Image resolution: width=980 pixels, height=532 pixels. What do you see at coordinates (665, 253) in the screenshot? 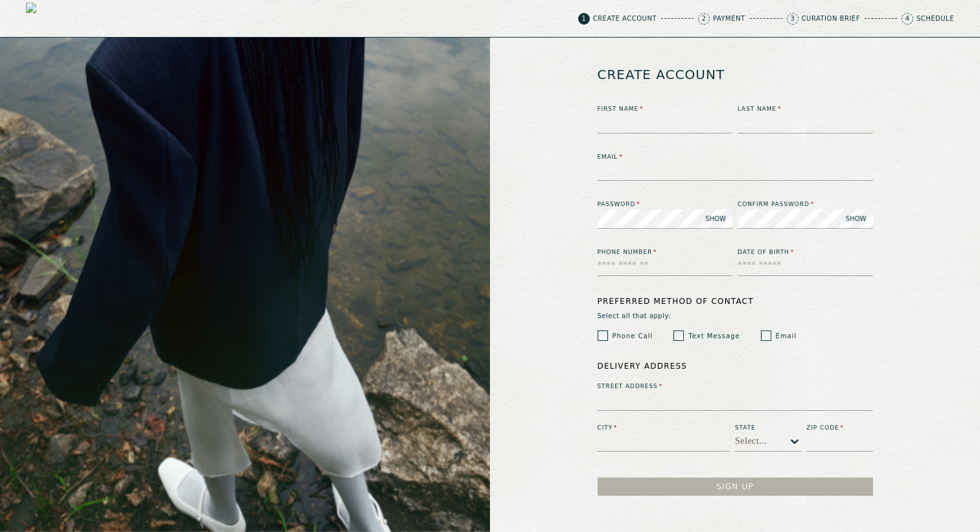
I see `label: Phone Number` at bounding box center [665, 253].